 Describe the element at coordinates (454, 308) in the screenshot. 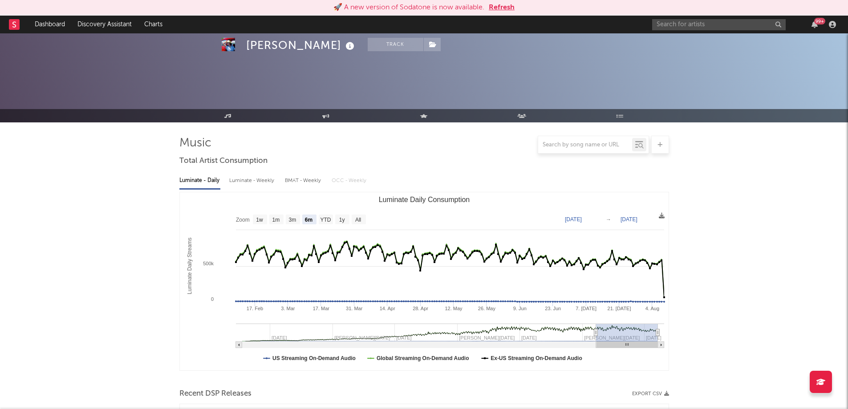

I see `text: 12. May` at that location.